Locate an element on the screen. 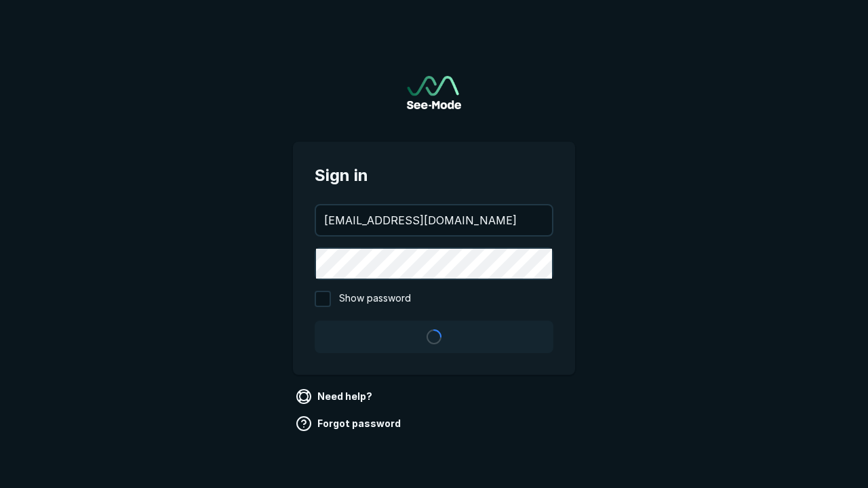 The width and height of the screenshot is (868, 488). img: See-Mode Logo is located at coordinates (434, 92).